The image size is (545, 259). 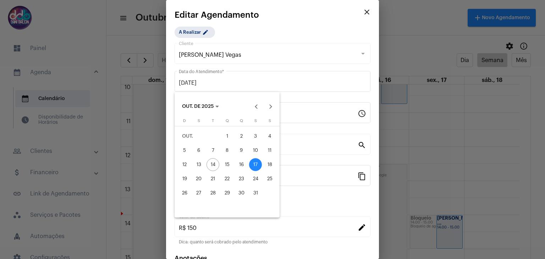 What do you see at coordinates (201, 107) in the screenshot?
I see `button: Choose month and year` at bounding box center [201, 107].